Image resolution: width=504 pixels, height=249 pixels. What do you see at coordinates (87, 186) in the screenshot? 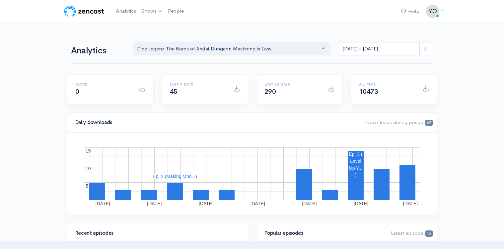
I see `text: 5` at bounding box center [87, 186].